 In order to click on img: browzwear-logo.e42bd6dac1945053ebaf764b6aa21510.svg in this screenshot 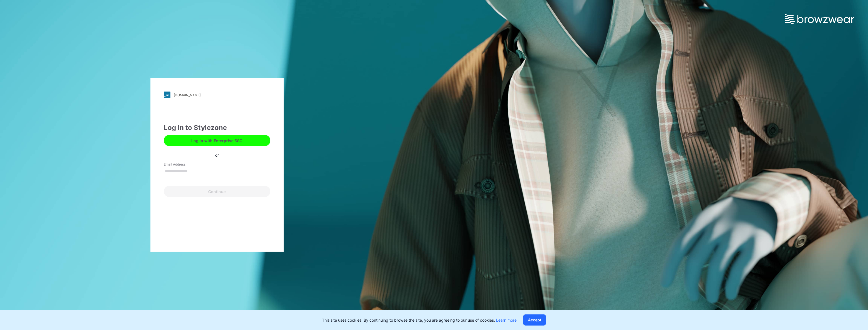, I will do `click(820, 18)`.